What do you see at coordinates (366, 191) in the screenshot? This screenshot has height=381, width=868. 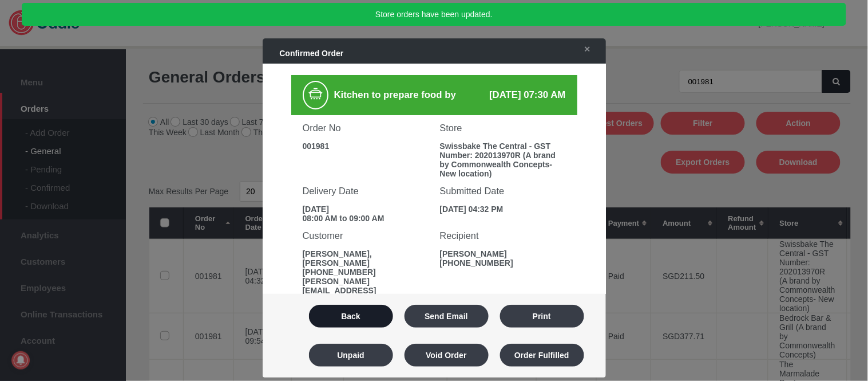 I see `h3: Delivery Date` at bounding box center [366, 191].